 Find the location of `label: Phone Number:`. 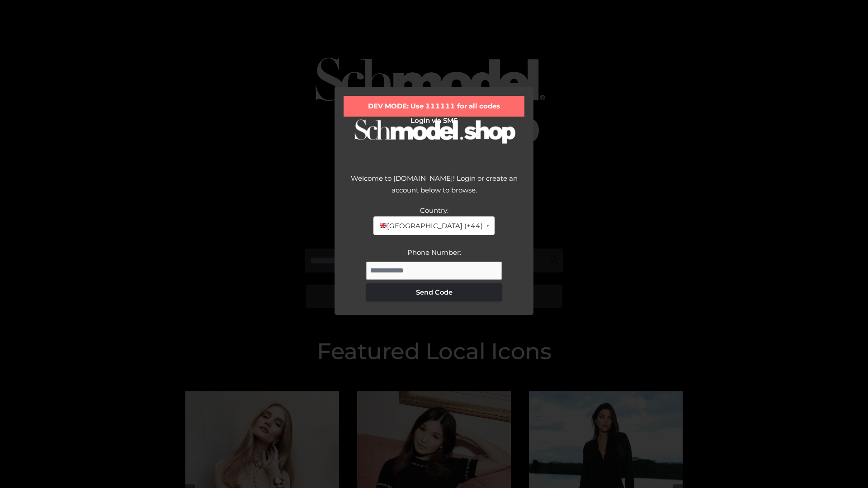

label: Phone Number: is located at coordinates (434, 252).